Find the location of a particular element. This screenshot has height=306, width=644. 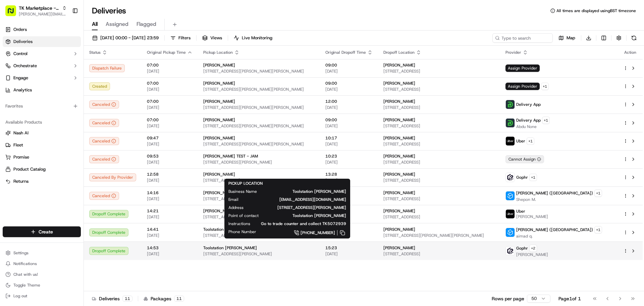

span: Email is located at coordinates (233, 200).